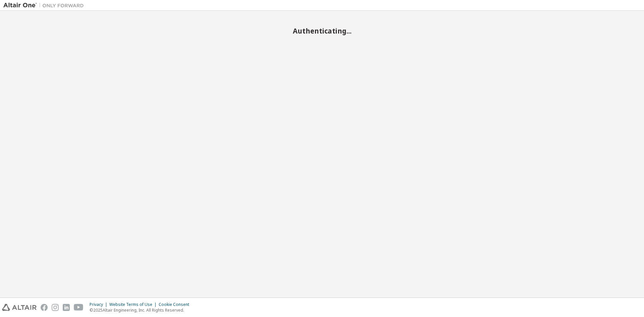  I want to click on img: Altair One, so click(45, 6).